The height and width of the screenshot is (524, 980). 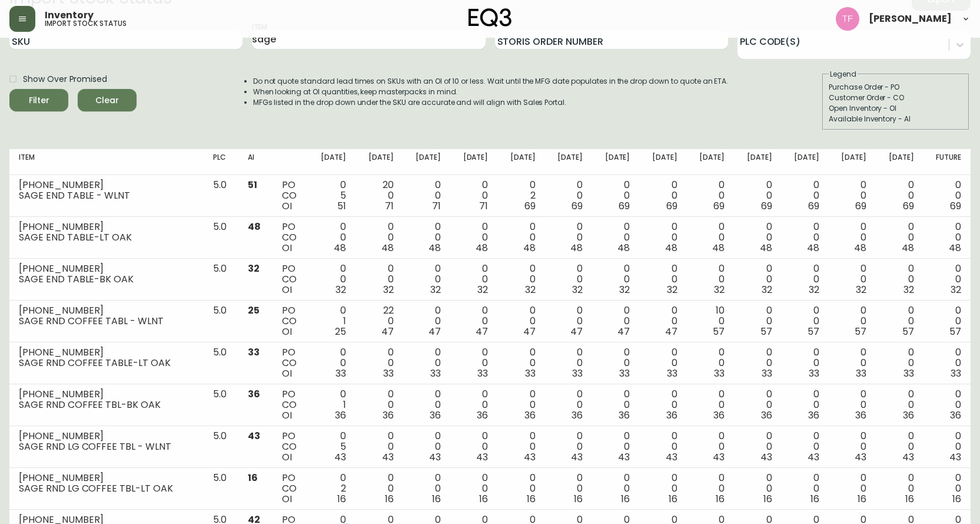 I want to click on span: 25, so click(x=254, y=310).